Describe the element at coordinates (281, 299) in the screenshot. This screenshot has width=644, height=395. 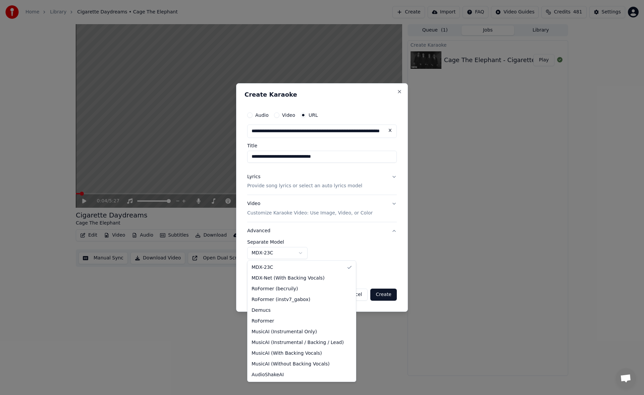
I see `span: RoFormer (instv7_gabox)` at that location.